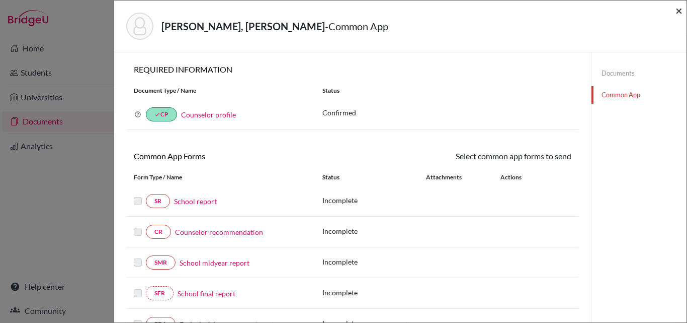 The height and width of the screenshot is (323, 687). What do you see at coordinates (679, 11) in the screenshot?
I see `button: Close` at bounding box center [679, 11].